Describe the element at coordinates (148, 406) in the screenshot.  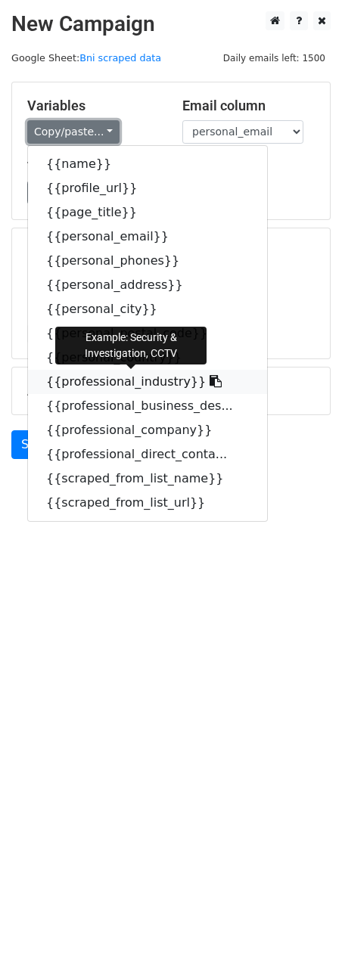
I see `a: {{professional_business_des...` at that location.